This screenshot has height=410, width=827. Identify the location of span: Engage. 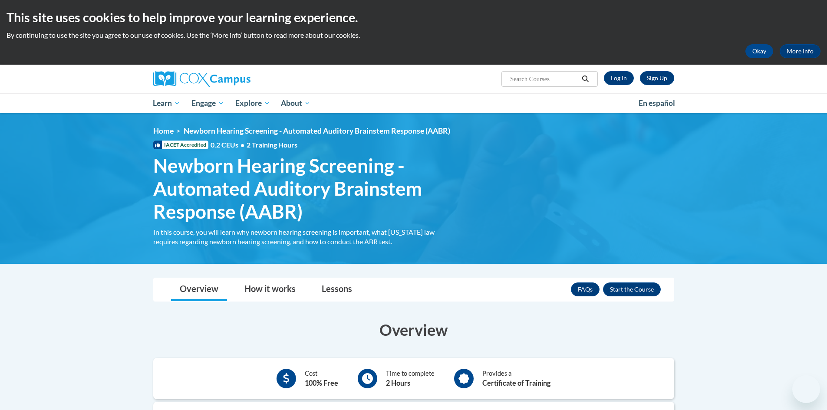
(208, 103).